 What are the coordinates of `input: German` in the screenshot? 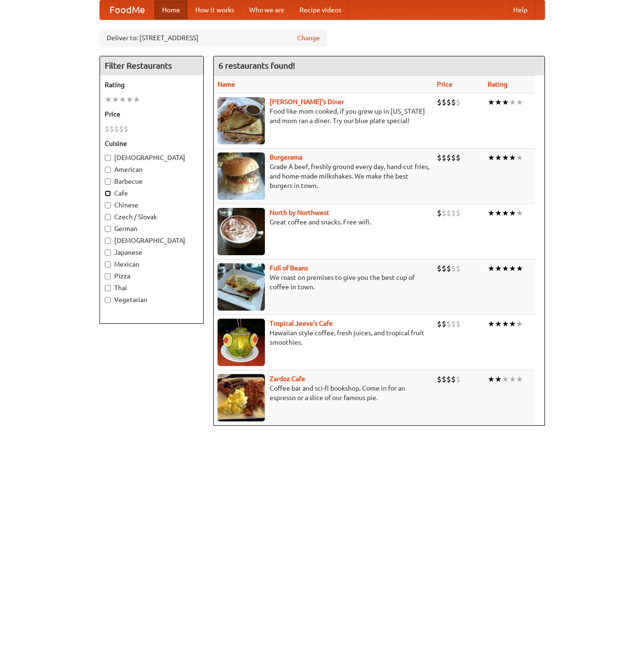 It's located at (108, 229).